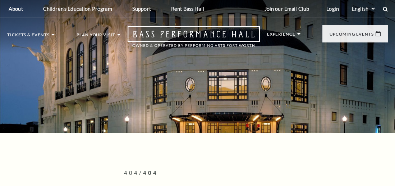 The image size is (395, 186). I want to click on p: Children's Education Program, so click(78, 9).